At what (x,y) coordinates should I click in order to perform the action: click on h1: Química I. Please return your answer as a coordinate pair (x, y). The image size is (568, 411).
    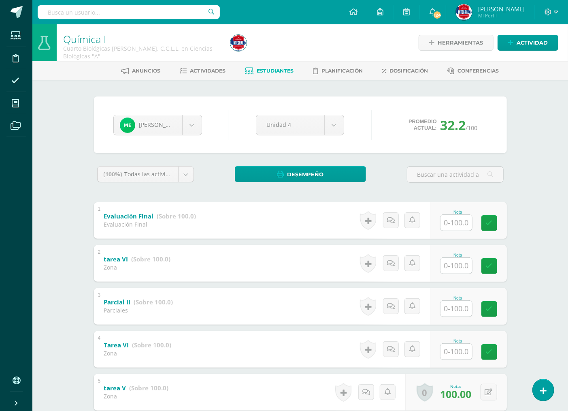
    Looking at the image, I should click on (142, 39).